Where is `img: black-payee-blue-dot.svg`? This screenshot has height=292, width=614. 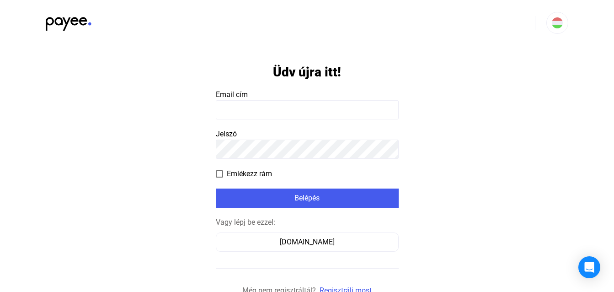
img: black-payee-blue-dot.svg is located at coordinates (69, 21).